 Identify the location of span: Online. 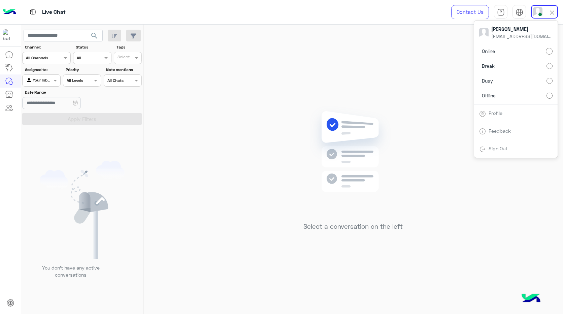
(488, 51).